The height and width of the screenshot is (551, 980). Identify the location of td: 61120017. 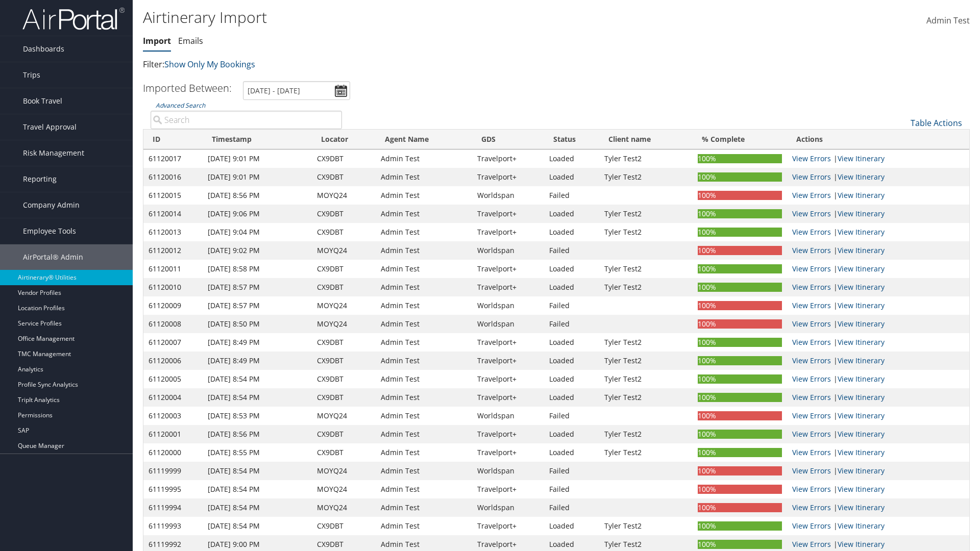
(173, 159).